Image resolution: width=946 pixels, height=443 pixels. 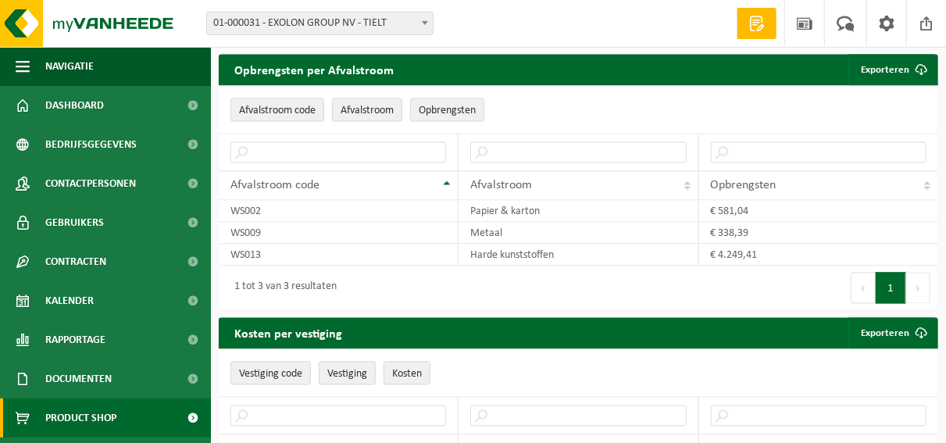 What do you see at coordinates (281, 288) in the screenshot?
I see `div: 1 tot 3 van 3 resultaten` at bounding box center [281, 288].